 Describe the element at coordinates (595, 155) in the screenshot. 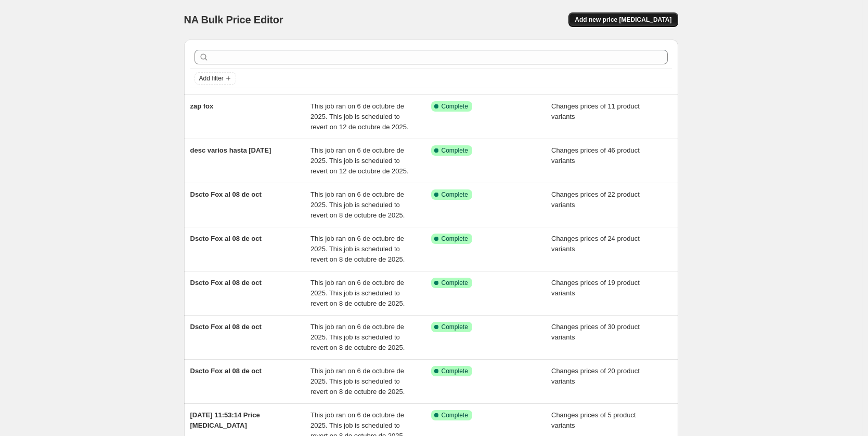

I see `span: Changes prices of 46 product variants` at that location.